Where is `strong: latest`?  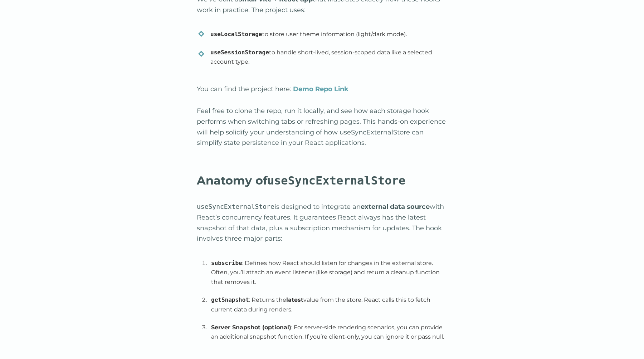
strong: latest is located at coordinates (295, 300).